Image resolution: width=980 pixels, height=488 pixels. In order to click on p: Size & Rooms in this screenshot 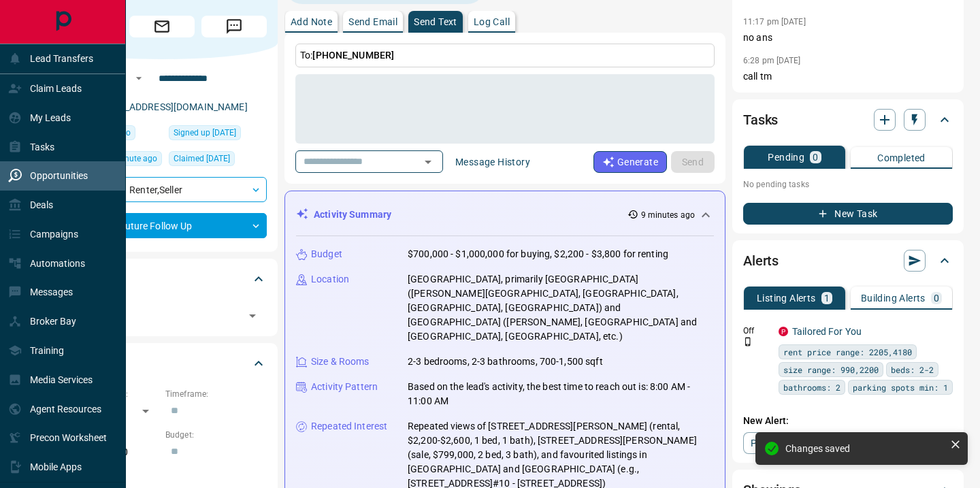, I will do `click(340, 361)`.